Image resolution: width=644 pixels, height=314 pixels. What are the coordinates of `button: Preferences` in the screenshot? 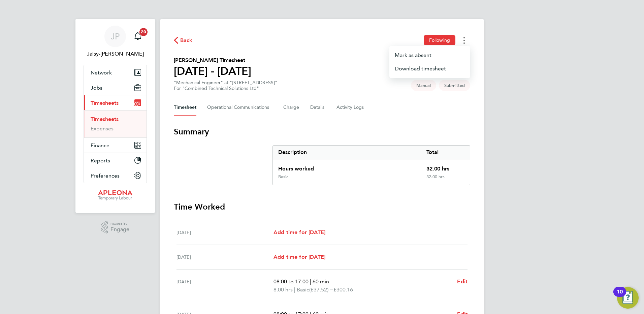 It's located at (115, 176).